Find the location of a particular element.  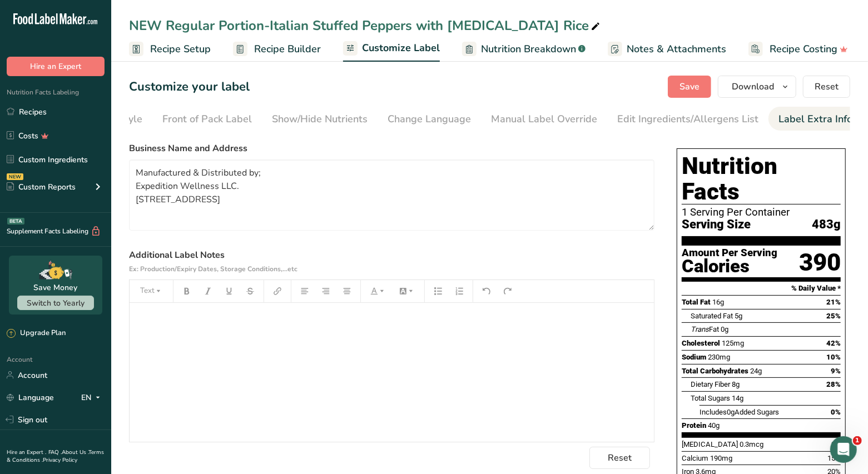

span: 8g is located at coordinates (736, 384).